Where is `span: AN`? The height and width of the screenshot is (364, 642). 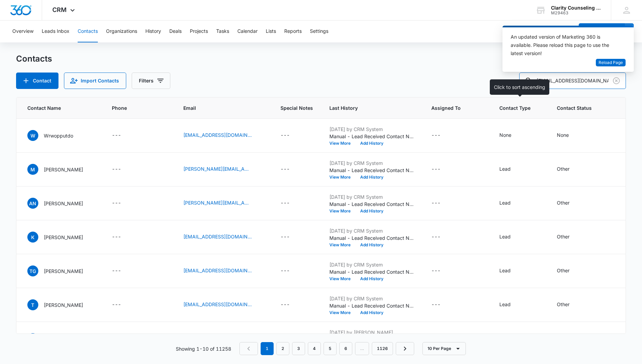 span: AN is located at coordinates (33, 203).